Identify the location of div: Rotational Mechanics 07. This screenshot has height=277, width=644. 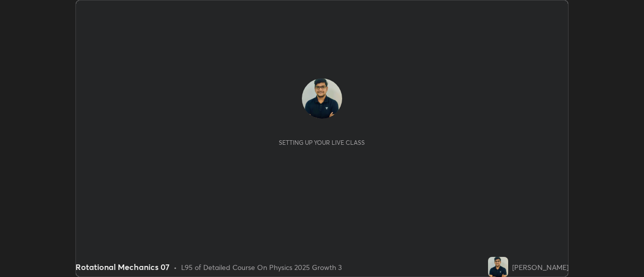
(122, 267).